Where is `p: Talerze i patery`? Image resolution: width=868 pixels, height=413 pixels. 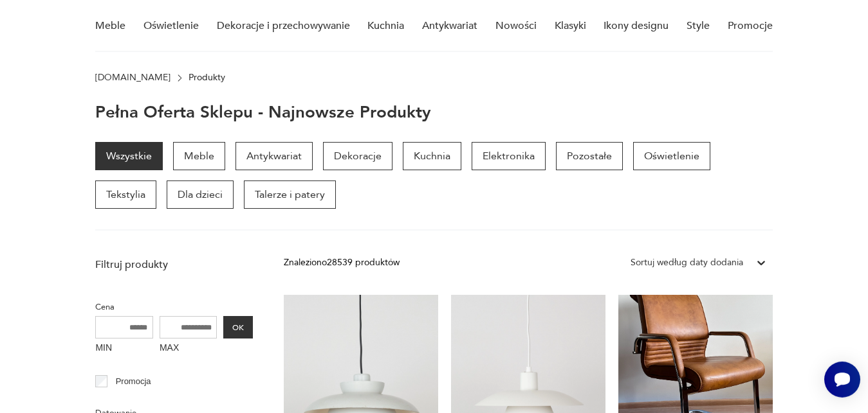
p: Talerze i patery is located at coordinates (290, 194).